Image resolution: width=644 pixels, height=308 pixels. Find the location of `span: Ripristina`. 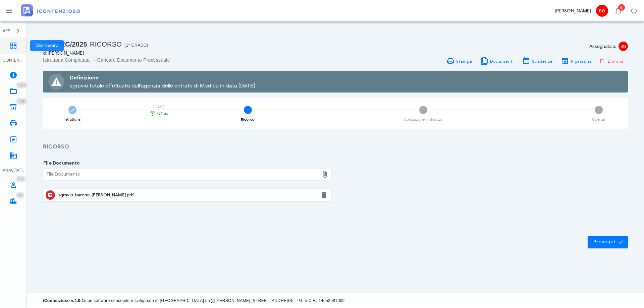

span: Ripristina is located at coordinates (581, 61).